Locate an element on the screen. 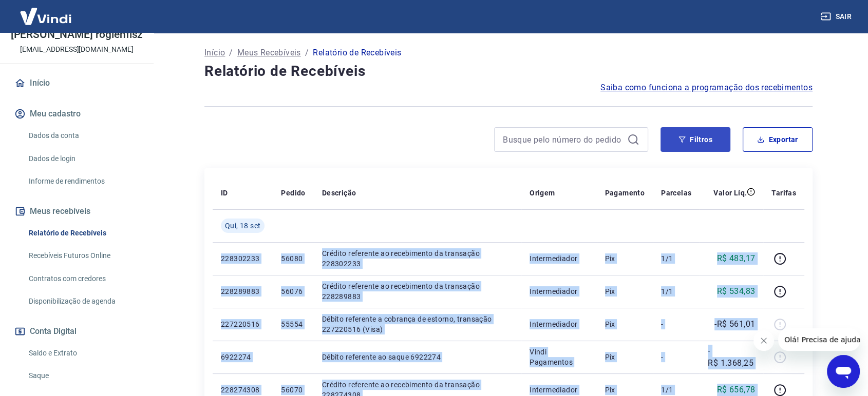  p: Débito referente ao saque 6922274 is located at coordinates (417, 357).